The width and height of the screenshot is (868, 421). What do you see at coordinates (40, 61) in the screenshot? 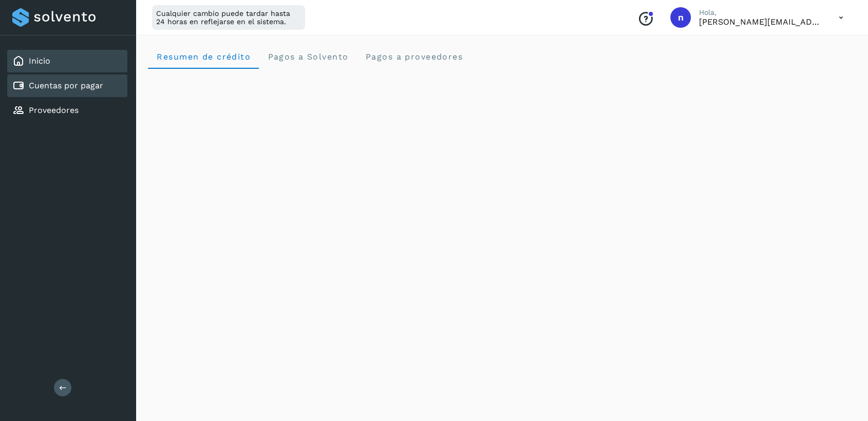
I see `a: Inicio` at bounding box center [40, 61].